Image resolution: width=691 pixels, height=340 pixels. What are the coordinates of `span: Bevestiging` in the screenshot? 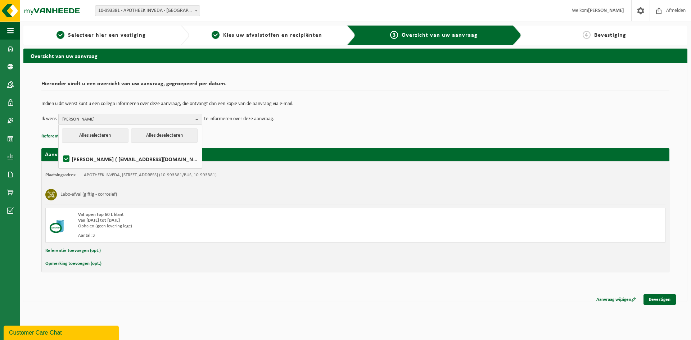 It's located at (610, 35).